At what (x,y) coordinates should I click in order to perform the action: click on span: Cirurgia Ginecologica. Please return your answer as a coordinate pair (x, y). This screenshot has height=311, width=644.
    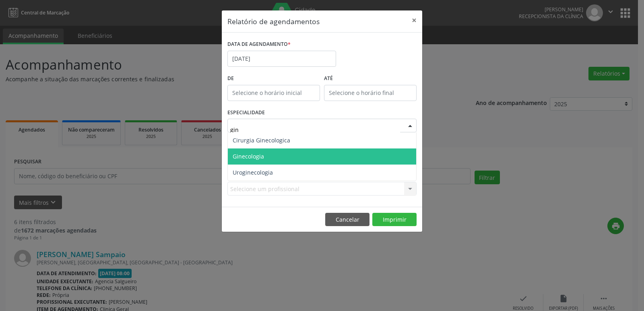
    Looking at the image, I should click on (261, 140).